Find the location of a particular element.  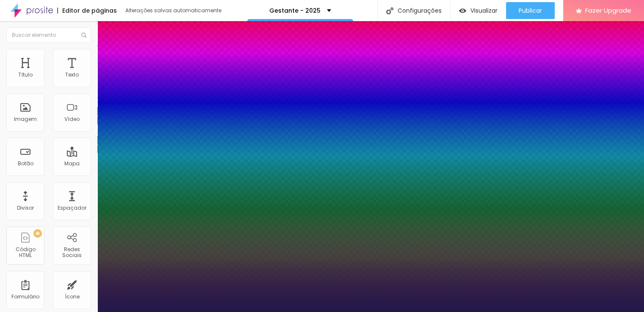

button: Publicar is located at coordinates (530, 11).